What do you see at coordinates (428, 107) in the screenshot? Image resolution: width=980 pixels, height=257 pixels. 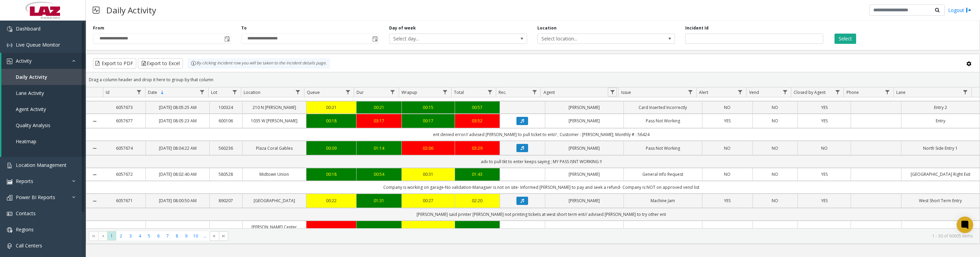 I see `div: 00:15` at bounding box center [428, 107].